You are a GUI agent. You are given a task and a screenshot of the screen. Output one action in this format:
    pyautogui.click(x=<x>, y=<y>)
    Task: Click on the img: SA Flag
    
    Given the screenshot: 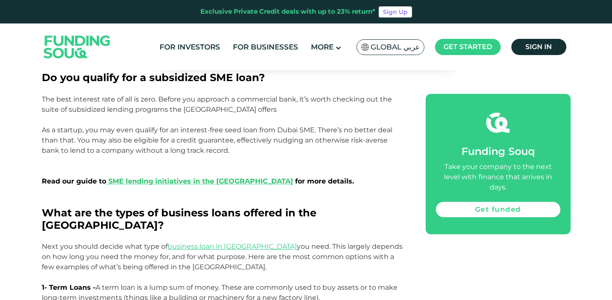 What is the action you would take?
    pyautogui.click(x=365, y=47)
    